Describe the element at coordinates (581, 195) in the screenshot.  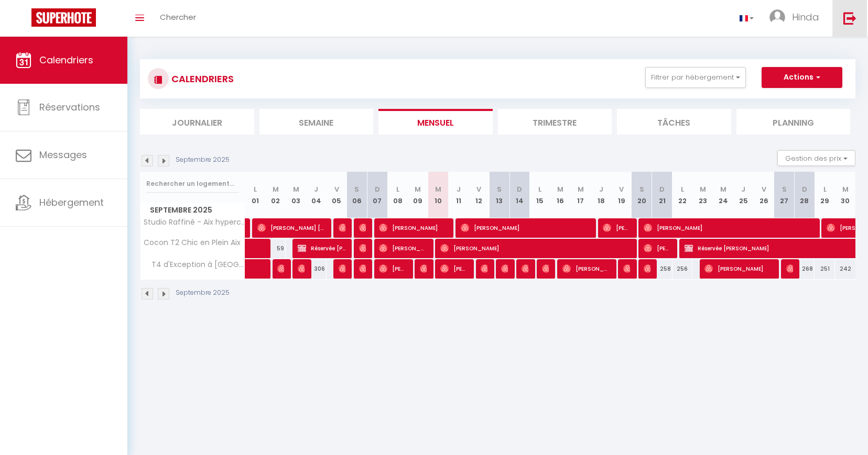
I see `th: 17` at that location.